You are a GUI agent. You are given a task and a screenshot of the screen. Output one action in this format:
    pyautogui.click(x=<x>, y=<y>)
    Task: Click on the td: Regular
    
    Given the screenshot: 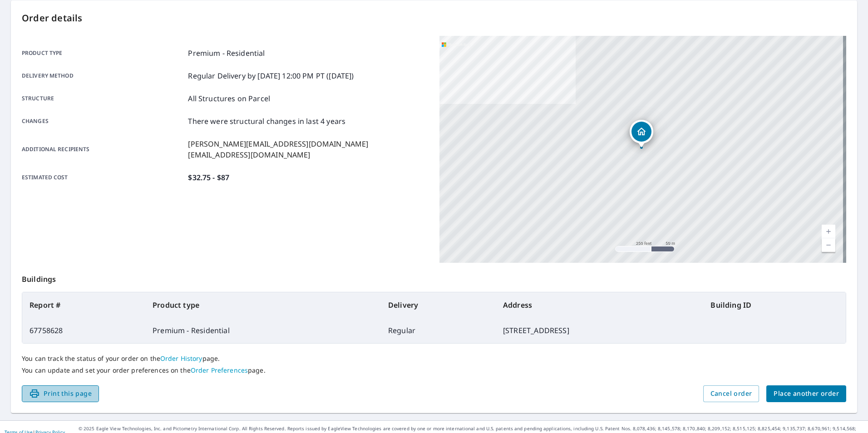 What is the action you would take?
    pyautogui.click(x=438, y=330)
    